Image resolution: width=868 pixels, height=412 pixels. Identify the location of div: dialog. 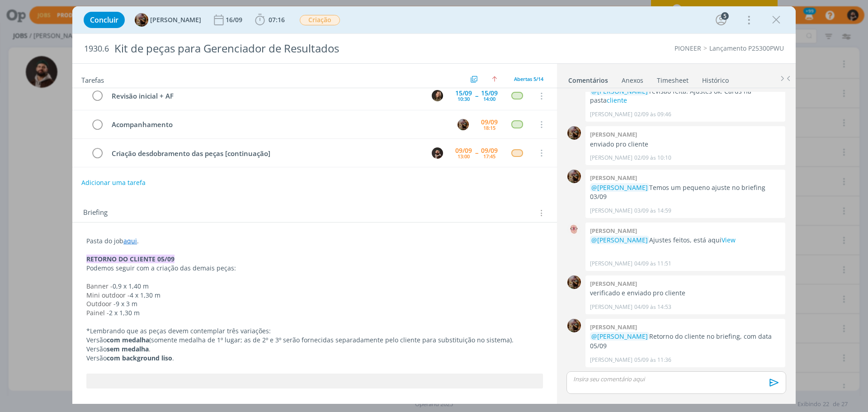
(434, 205).